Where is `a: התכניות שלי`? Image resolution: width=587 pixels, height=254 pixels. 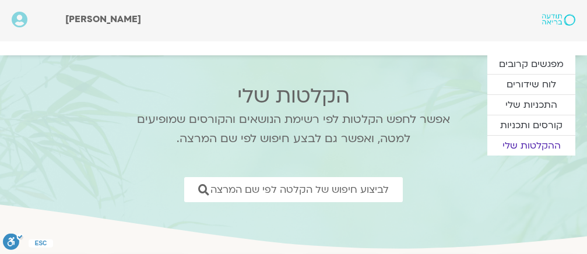 a: התכניות שלי is located at coordinates (531, 105).